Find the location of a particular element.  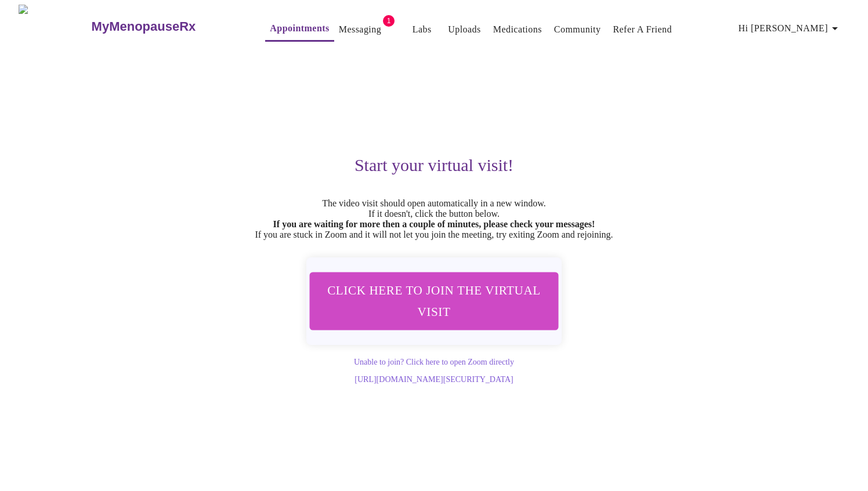

button: Uploads is located at coordinates (464, 30).